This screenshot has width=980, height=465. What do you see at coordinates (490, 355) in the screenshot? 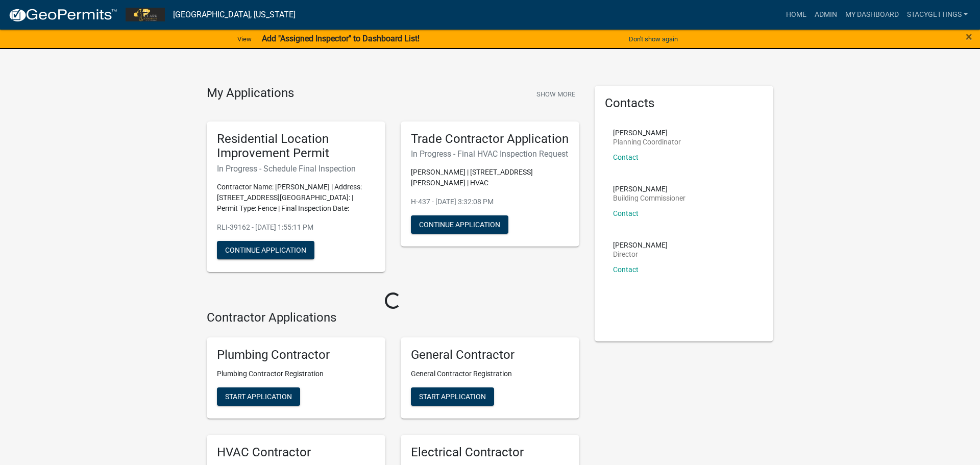
I see `h5: General Contractor` at bounding box center [490, 355].